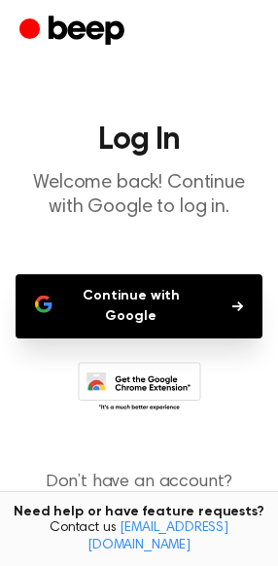 The height and width of the screenshot is (566, 278). I want to click on p: Don’t have an account?, so click(139, 496).